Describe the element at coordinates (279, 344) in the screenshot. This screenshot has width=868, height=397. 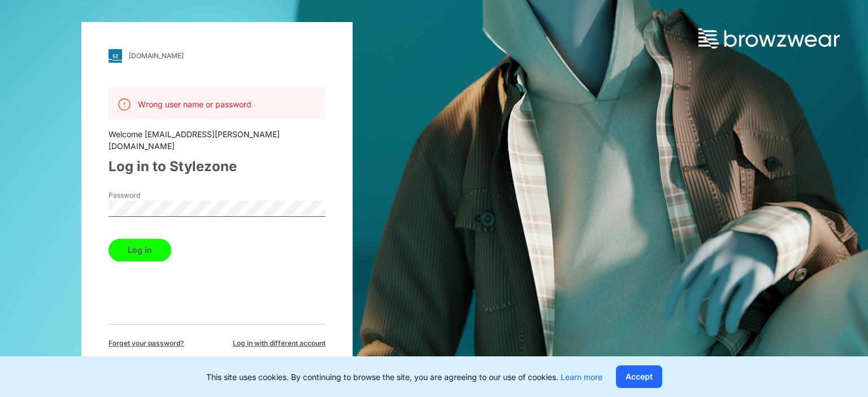
I see `span: Log in with different account` at that location.